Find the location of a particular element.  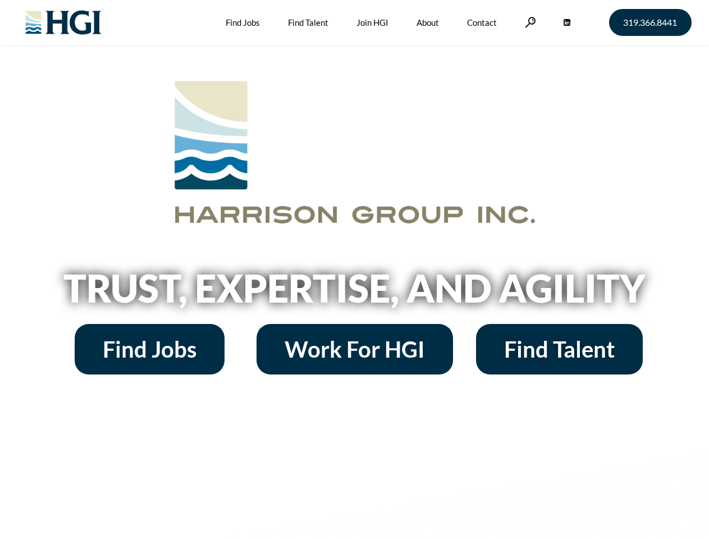

h2: Trust, Expertise, and Agility is located at coordinates (355, 288).